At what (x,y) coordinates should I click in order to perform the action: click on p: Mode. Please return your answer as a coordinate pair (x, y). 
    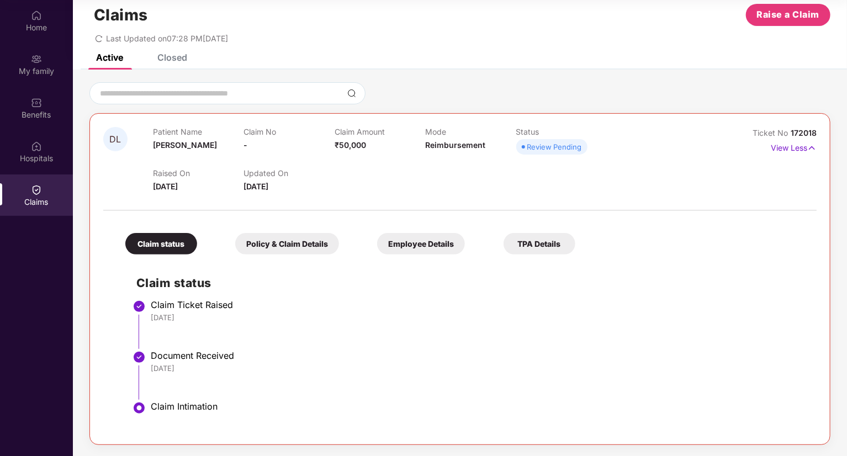
    Looking at the image, I should click on (470, 131).